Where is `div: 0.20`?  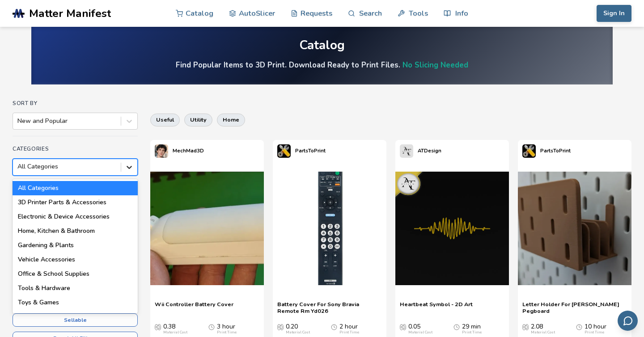
div: 0.20 is located at coordinates (298, 329).